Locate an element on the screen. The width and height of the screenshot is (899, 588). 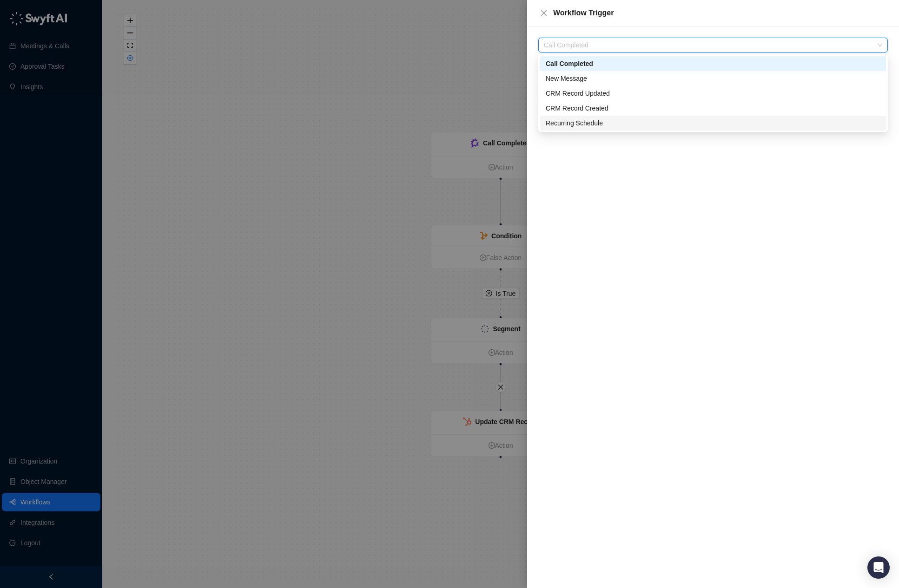
div: Open Intercom Messenger is located at coordinates (879, 568).